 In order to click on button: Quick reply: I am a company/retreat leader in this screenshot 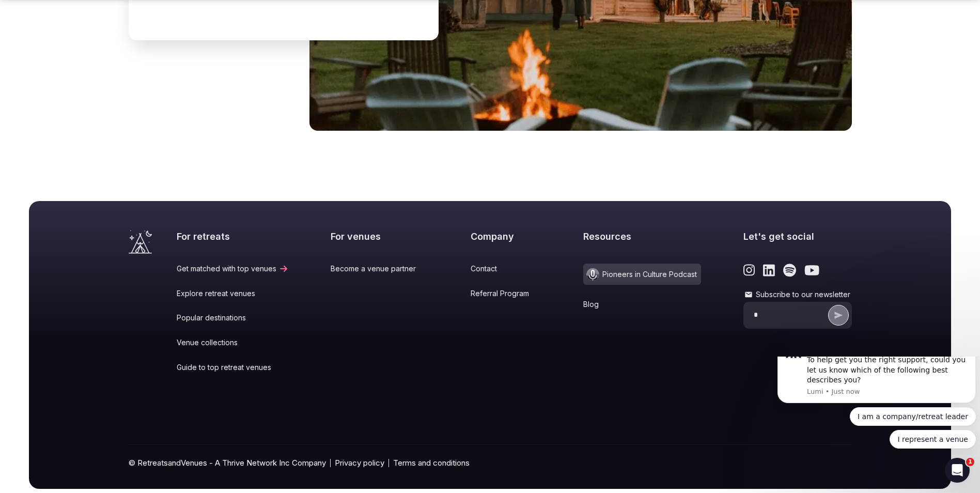, I will do `click(140, 60)`.